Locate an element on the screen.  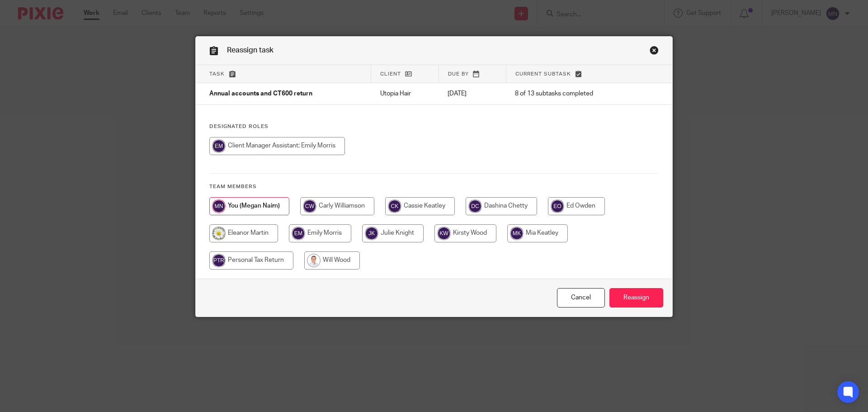
input: Reassign is located at coordinates (636, 298).